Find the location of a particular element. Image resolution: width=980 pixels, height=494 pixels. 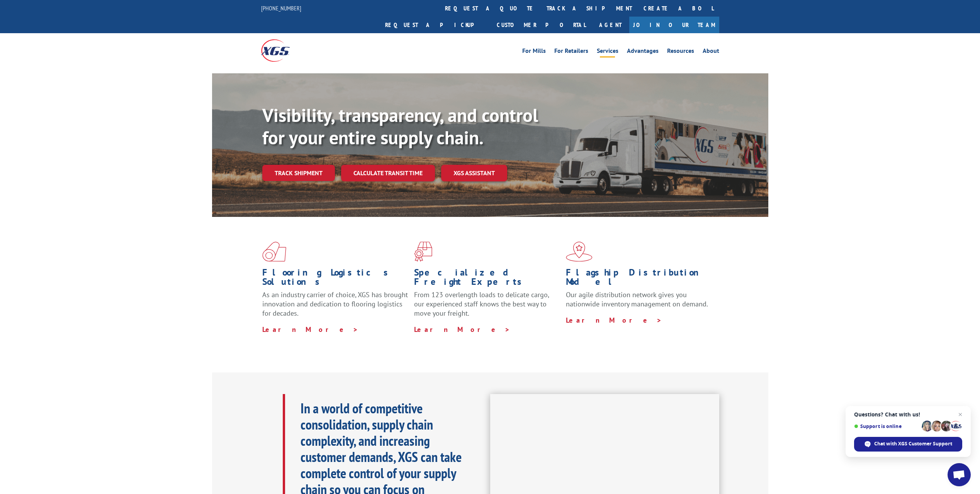

h1: Specialized Freight Experts is located at coordinates (487, 279).